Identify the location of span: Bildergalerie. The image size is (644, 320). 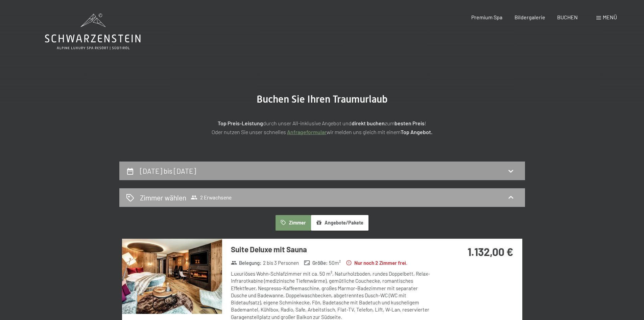
(530, 17).